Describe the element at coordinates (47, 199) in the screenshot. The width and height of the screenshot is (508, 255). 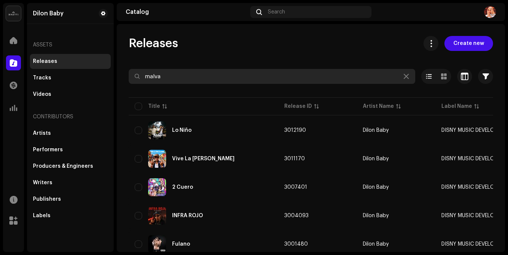
I see `div: Publishers` at that location.